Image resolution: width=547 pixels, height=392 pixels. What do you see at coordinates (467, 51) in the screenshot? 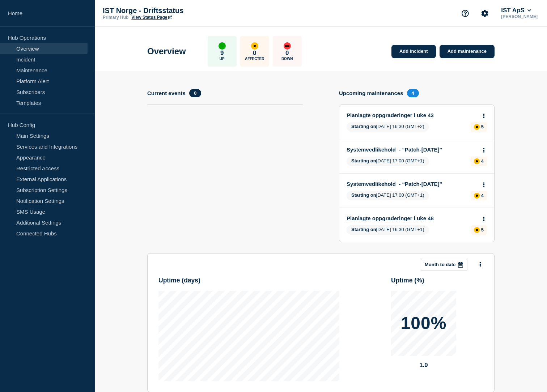
I see `a: Add maintenance` at bounding box center [467, 51].